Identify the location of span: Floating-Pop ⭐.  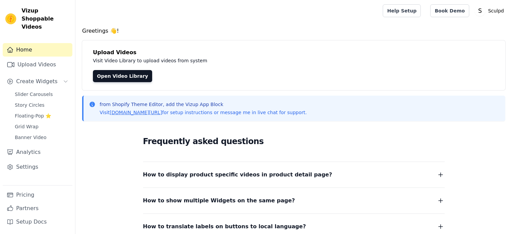
(33, 116).